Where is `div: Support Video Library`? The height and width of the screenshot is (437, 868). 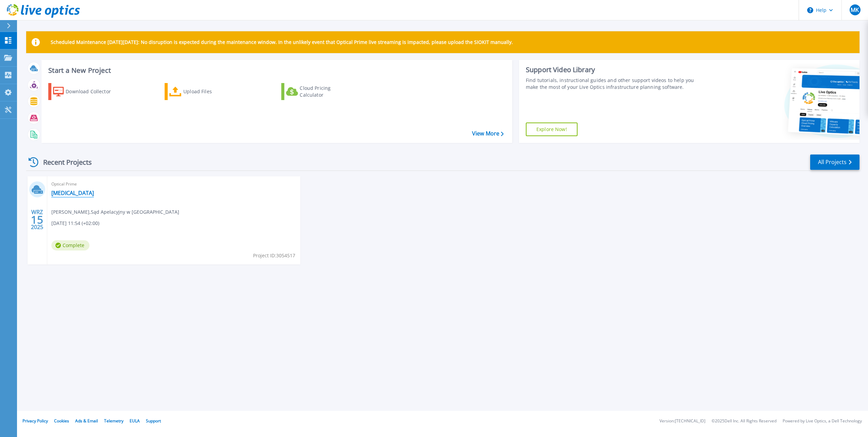
div: Support Video Library is located at coordinates (613, 70).